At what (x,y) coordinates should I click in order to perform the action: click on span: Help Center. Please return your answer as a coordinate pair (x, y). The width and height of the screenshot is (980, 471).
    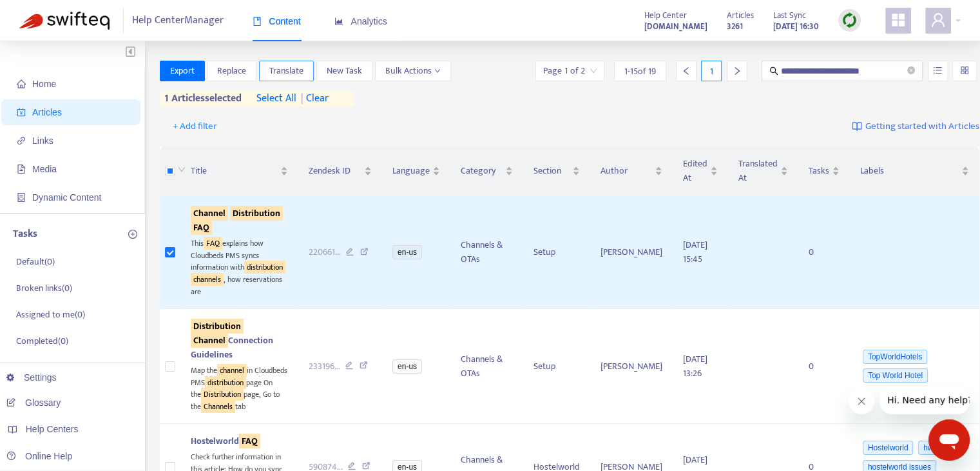
    Looking at the image, I should click on (666, 16).